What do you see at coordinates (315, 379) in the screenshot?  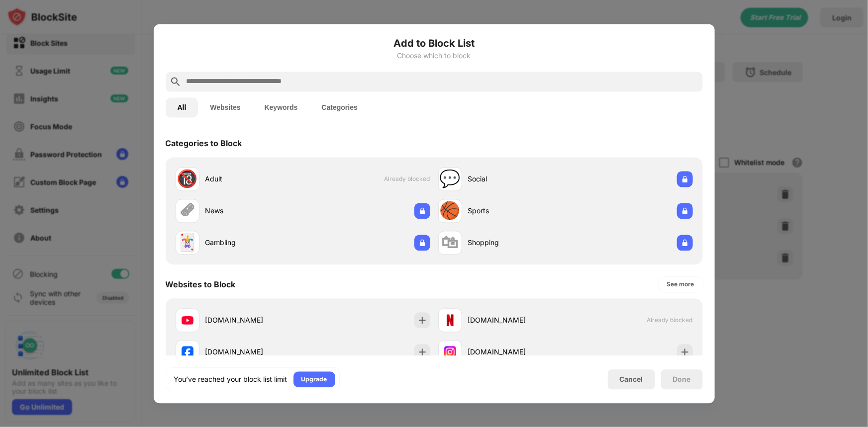 I see `div: Upgrade` at bounding box center [315, 379].